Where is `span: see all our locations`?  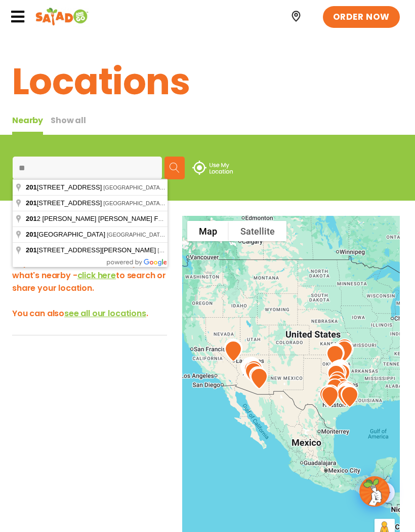 span: see all our locations is located at coordinates (106, 313).